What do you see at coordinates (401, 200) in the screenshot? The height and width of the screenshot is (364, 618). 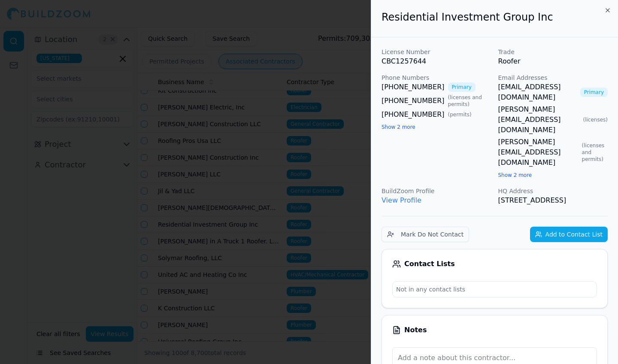 I see `a: View Profile` at bounding box center [401, 200].